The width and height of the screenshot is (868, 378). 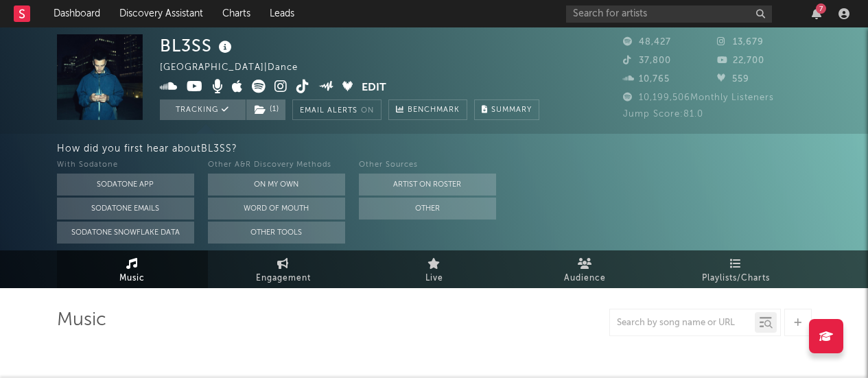 I want to click on button: Sodatone Snowflake Data, so click(x=126, y=233).